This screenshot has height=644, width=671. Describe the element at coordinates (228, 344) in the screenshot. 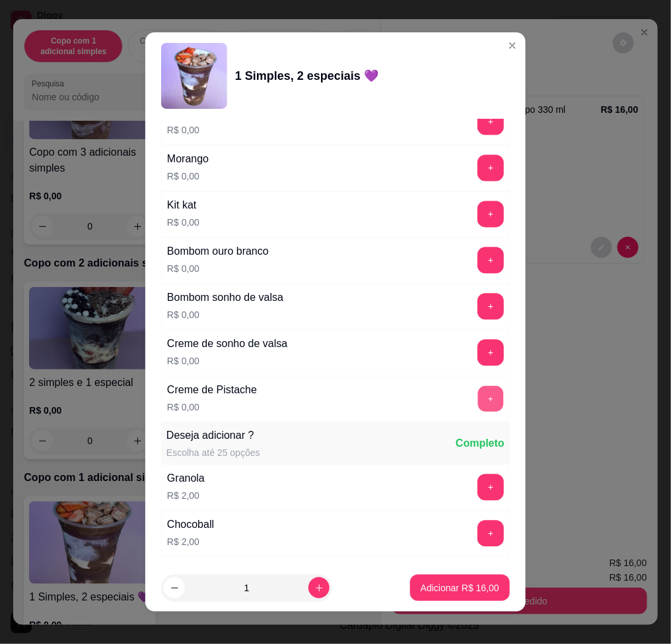

I see `div: Creme de sonho de valsa` at that location.